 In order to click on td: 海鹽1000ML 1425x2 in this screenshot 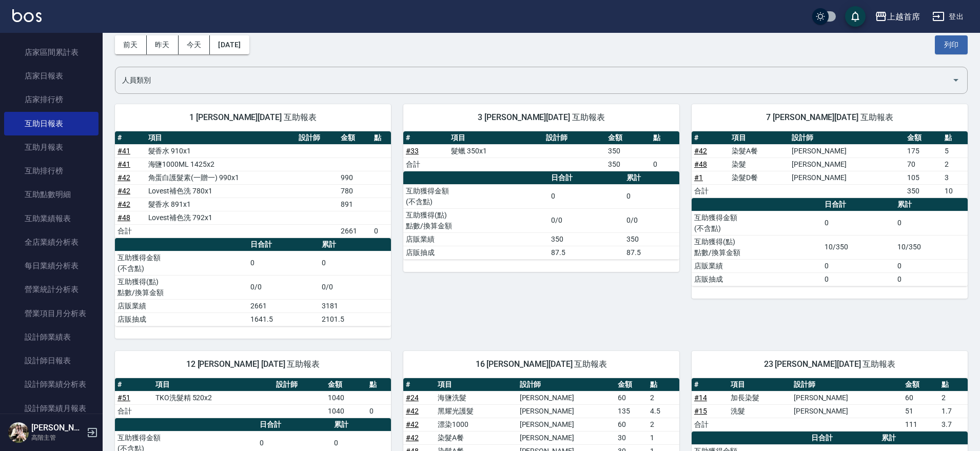, I will do `click(221, 164)`.